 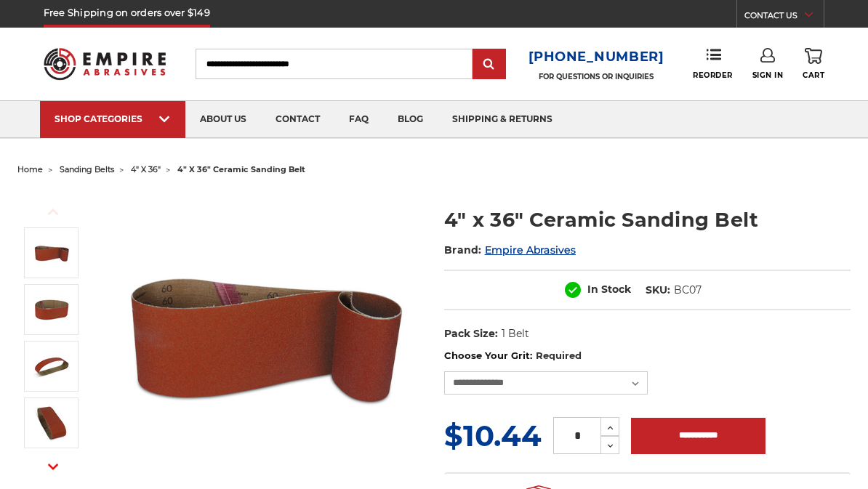 I want to click on img: Empire Abrasives, so click(x=105, y=64).